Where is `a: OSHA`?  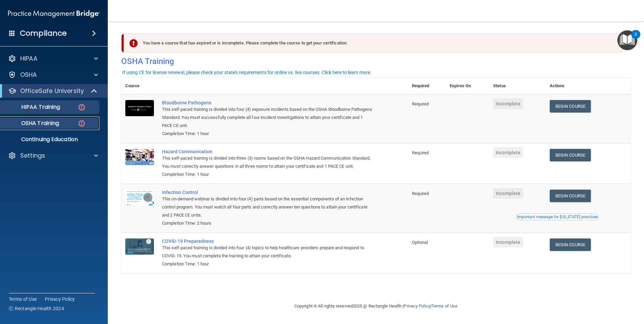 a: OSHA is located at coordinates (53, 74).